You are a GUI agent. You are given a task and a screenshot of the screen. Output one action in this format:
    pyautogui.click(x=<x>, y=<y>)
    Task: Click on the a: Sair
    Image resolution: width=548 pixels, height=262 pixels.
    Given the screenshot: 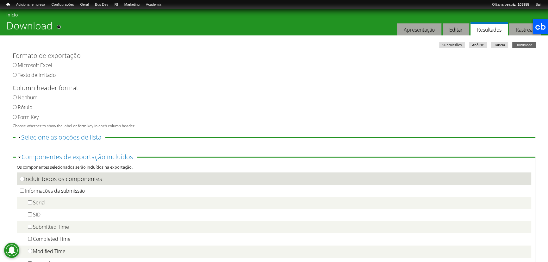 What is the action you would take?
    pyautogui.click(x=539, y=5)
    